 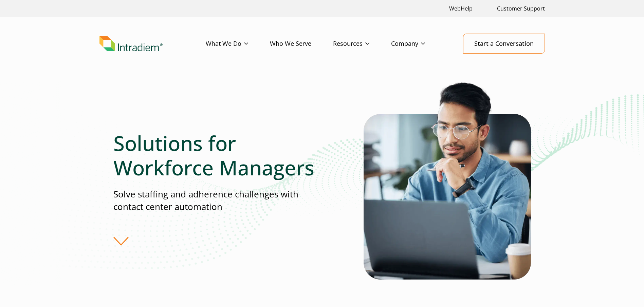 I want to click on a: Customer Support, so click(x=521, y=8).